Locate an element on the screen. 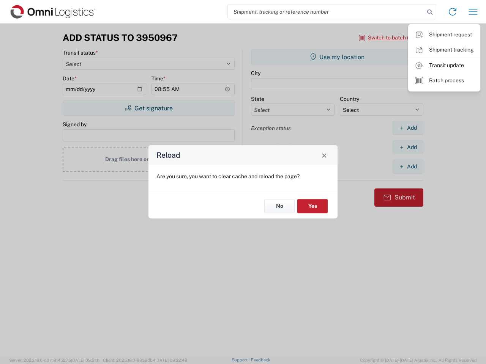  p: Are you sure, you want to clear cache and reload the page? is located at coordinates (243, 176).